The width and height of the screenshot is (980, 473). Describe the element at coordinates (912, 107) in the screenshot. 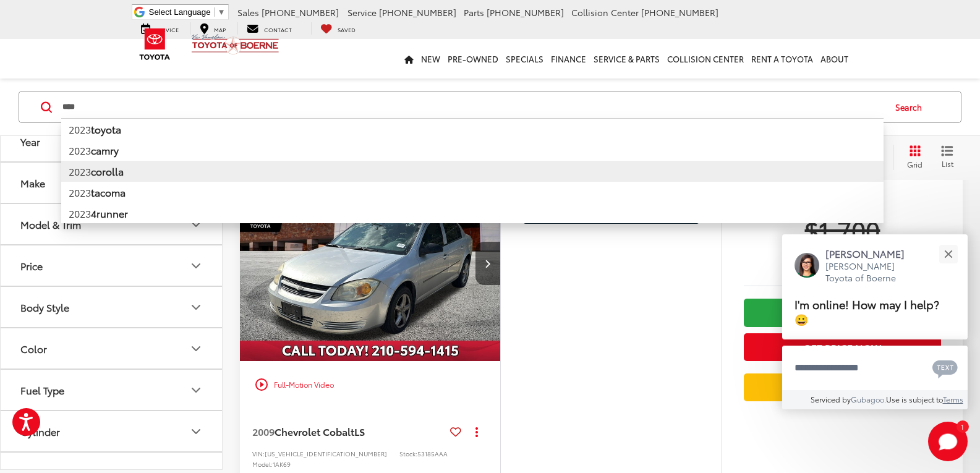

I see `button: Search` at that location.